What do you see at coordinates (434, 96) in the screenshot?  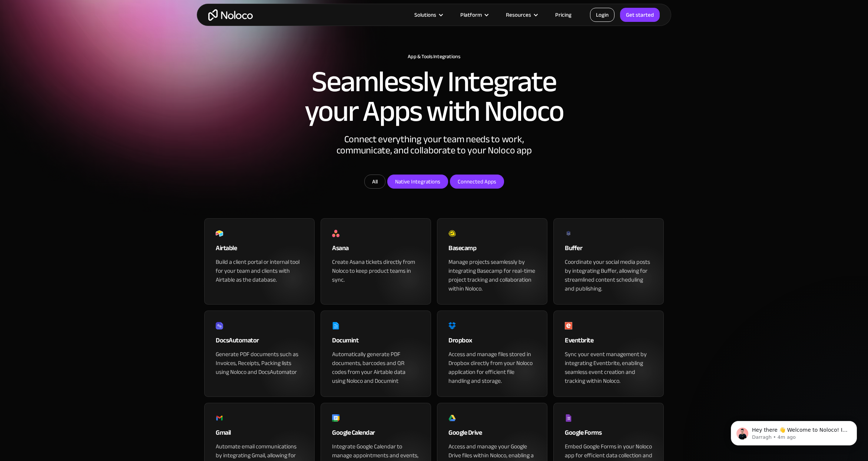 I see `h2: Seamlessly Integrate your Apps with Noloco` at bounding box center [434, 96].